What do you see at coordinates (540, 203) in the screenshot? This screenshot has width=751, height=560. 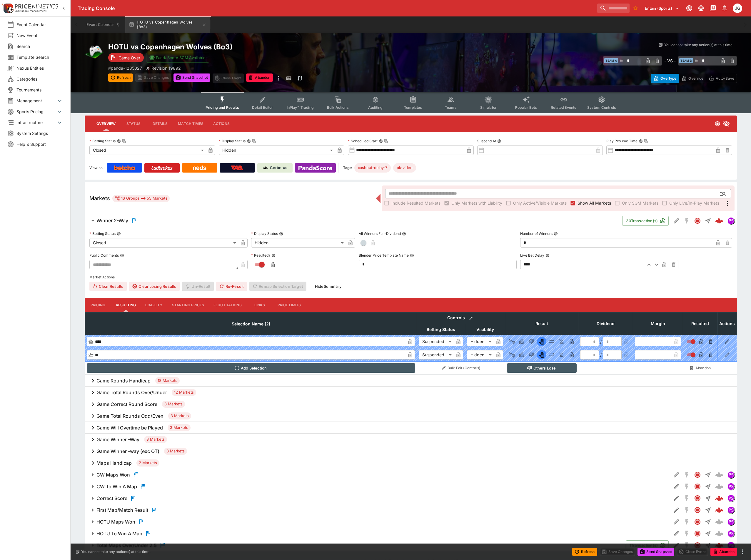 I see `span: Only Active/Visible Markets` at bounding box center [540, 203].